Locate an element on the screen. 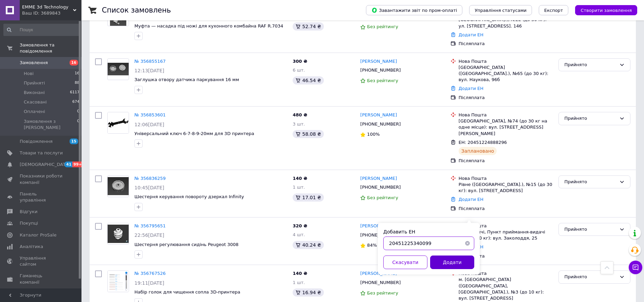 Image resolution: width=644 pixels, height=302 pixels. a: Додати ЕН is located at coordinates (471, 88).